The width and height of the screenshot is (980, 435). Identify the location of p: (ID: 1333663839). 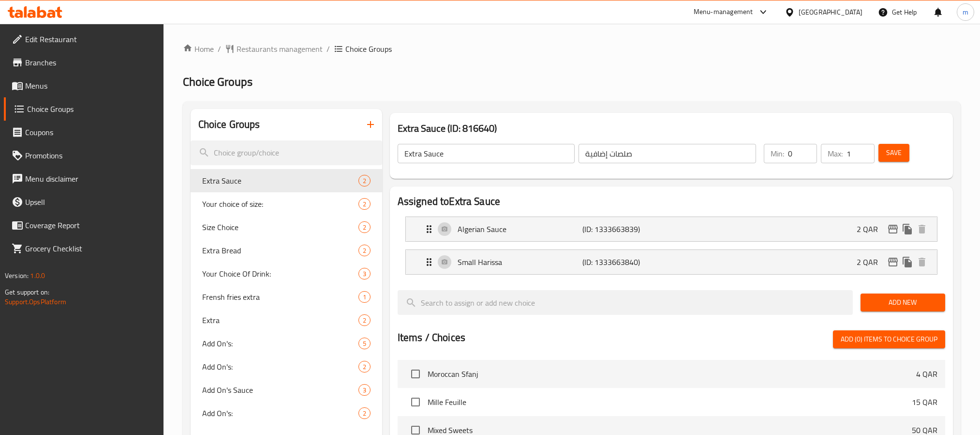
(624, 229).